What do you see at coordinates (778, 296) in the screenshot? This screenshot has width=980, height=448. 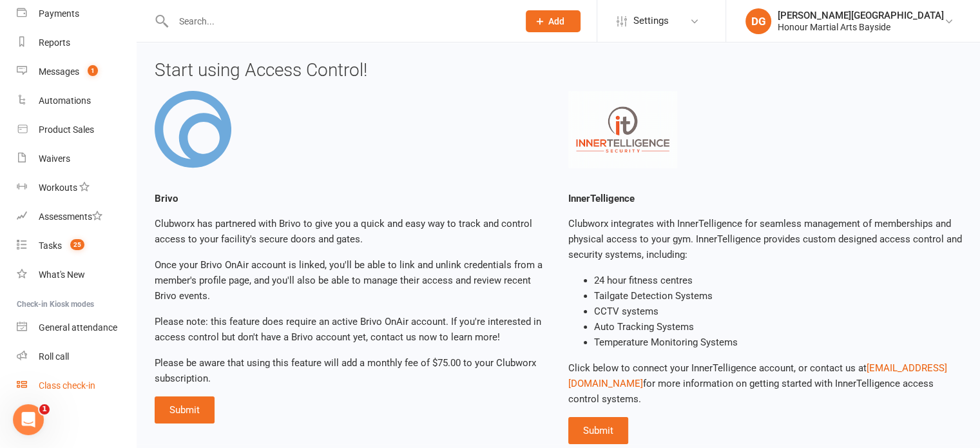 I see `li: Tailgate Detection Systems` at bounding box center [778, 296].